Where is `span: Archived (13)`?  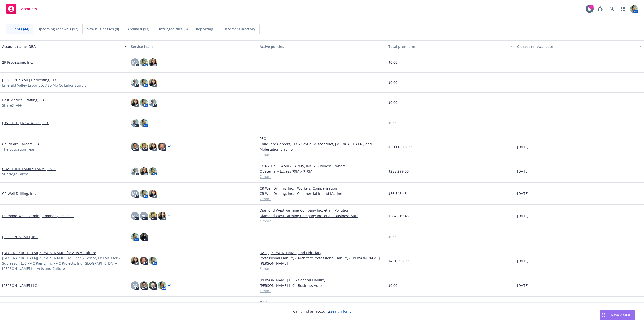
span: Archived (13) is located at coordinates (138, 29).